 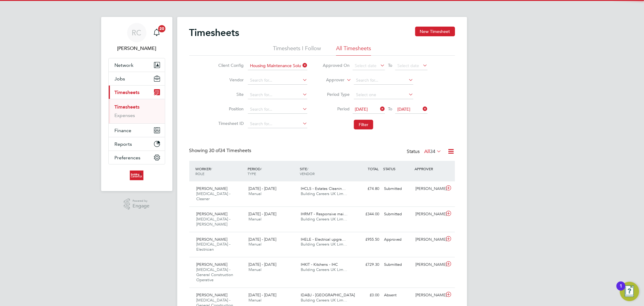 I want to click on span: IHELE - Electrical upgra…, so click(x=323, y=239).